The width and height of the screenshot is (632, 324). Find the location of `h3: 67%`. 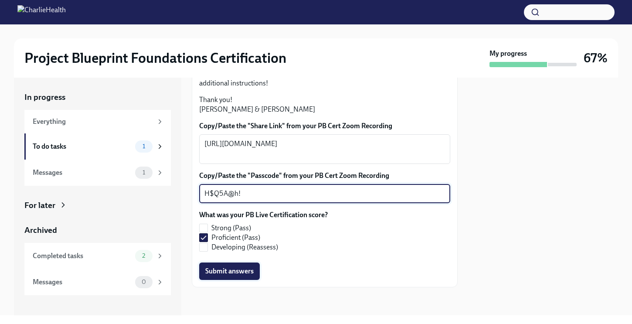

h3: 67% is located at coordinates (595, 58).